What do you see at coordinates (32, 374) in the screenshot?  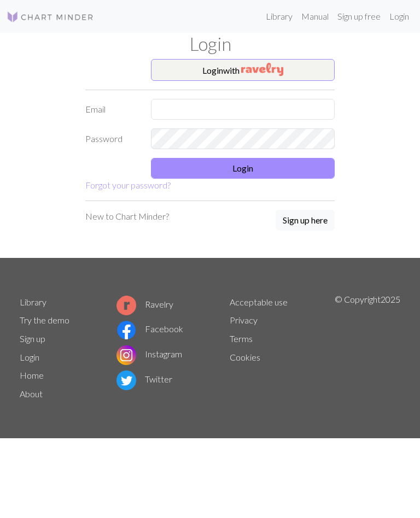 I see `a: Home` at bounding box center [32, 374].